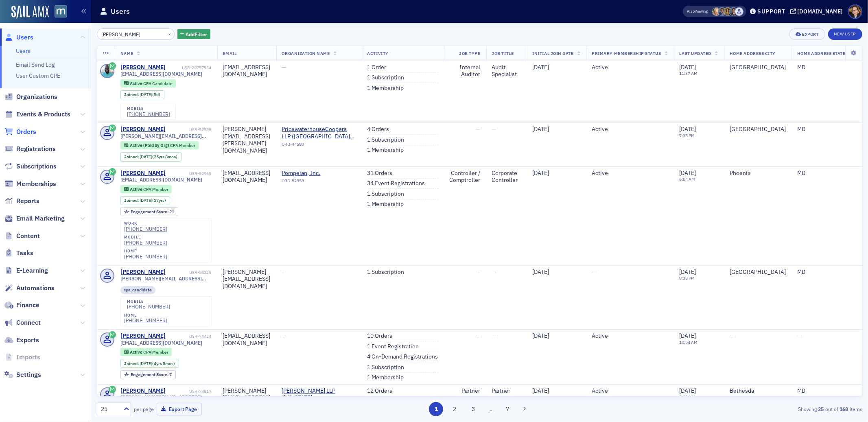 The image size is (868, 422). I want to click on span: Laura Swann, so click(728, 12).